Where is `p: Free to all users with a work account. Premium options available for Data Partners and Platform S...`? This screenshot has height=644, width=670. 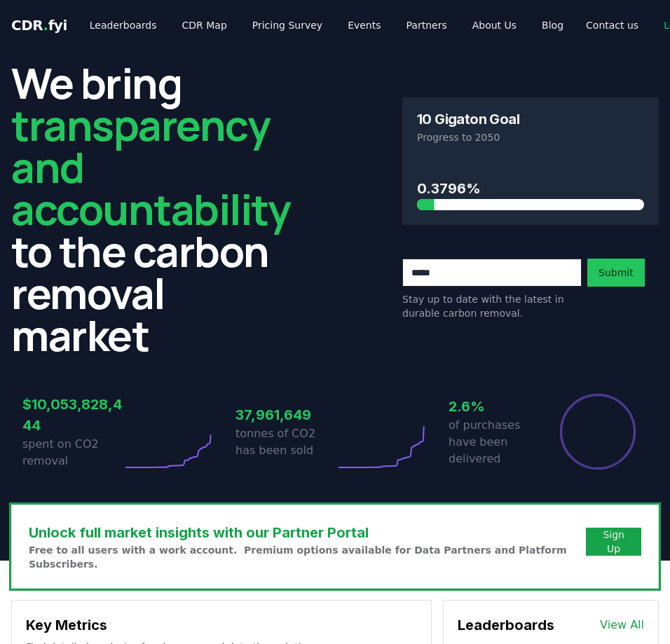
p: Free to all users with a work account. Premium options available for Data Partners and Platform S... is located at coordinates (307, 557).